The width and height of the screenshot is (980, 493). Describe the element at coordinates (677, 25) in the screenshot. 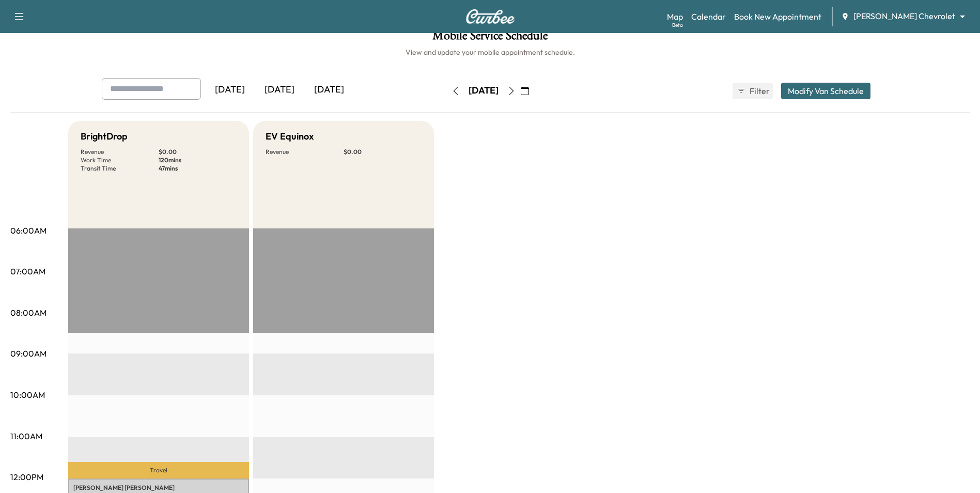

I see `div: Beta` at that location.